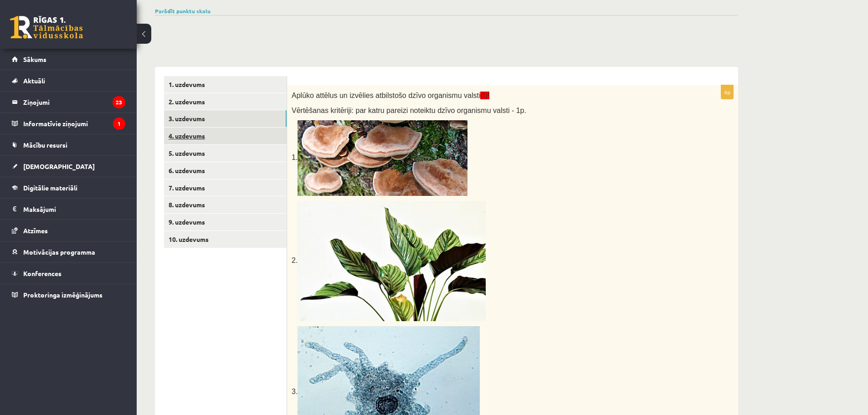 The height and width of the screenshot is (415, 868). Describe the element at coordinates (68, 252) in the screenshot. I see `a: Motivācijas programma` at that location.